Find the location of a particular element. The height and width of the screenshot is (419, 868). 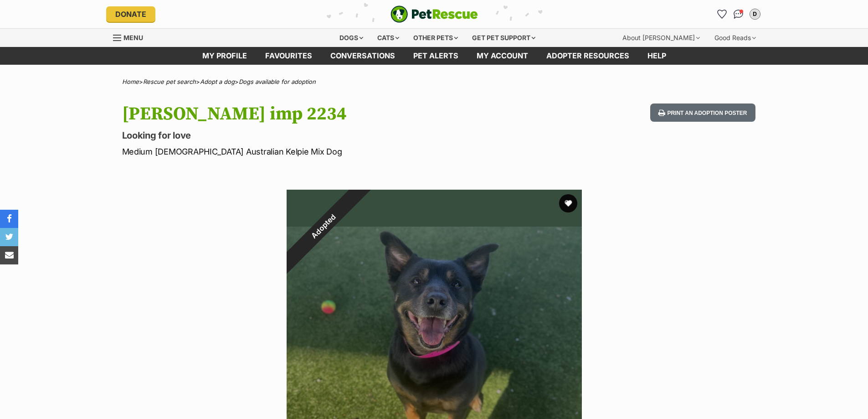

a: PetRescue is located at coordinates (434, 14).